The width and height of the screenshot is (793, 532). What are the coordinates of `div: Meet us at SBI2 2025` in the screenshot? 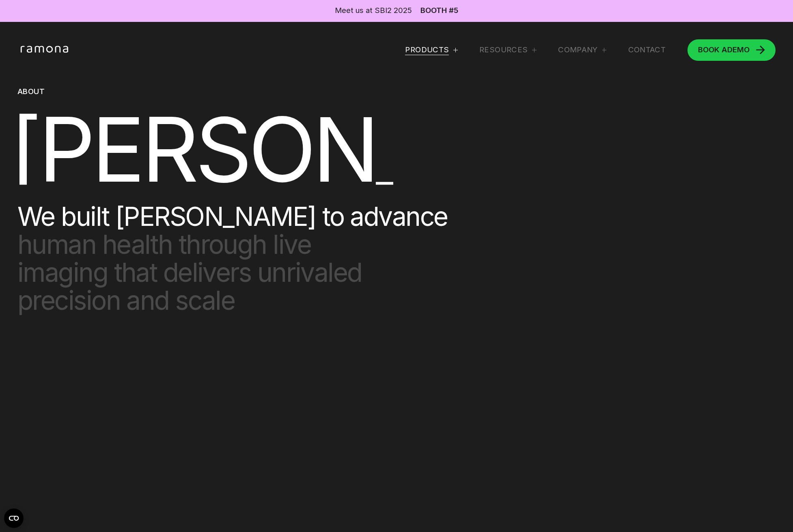 It's located at (373, 11).